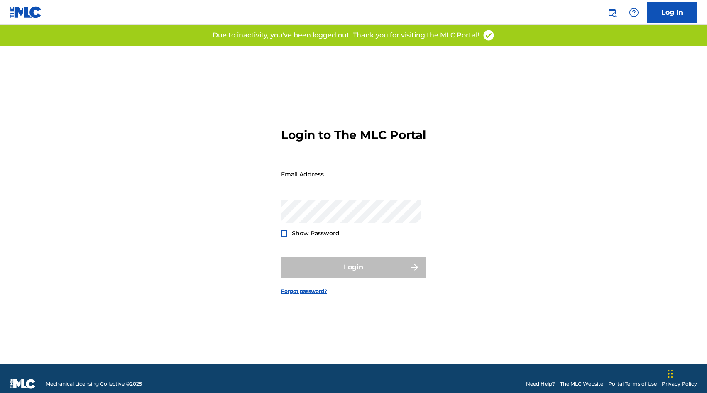 The height and width of the screenshot is (393, 707). I want to click on div: Help, so click(634, 12).